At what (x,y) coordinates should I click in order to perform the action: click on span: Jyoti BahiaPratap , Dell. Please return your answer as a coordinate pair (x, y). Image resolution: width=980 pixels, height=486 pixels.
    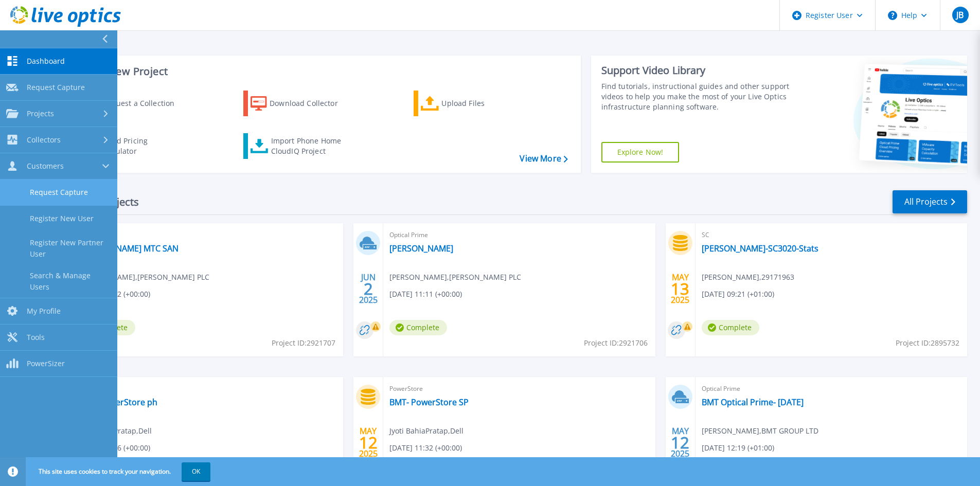
    Looking at the image, I should click on (426, 432).